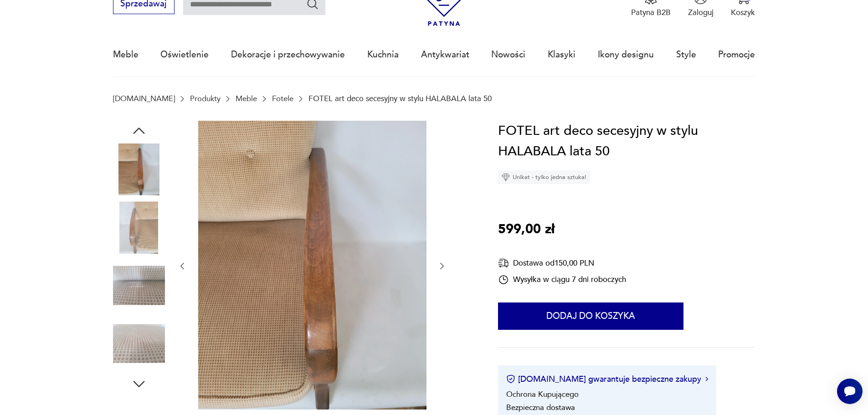 The height and width of the screenshot is (415, 868). I want to click on a: Ikony designu, so click(625, 55).